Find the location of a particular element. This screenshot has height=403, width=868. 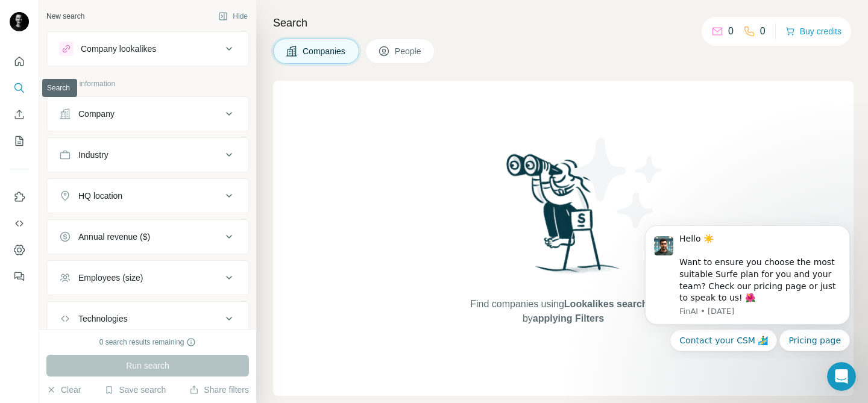

span: Find companies using or by is located at coordinates (563, 312).